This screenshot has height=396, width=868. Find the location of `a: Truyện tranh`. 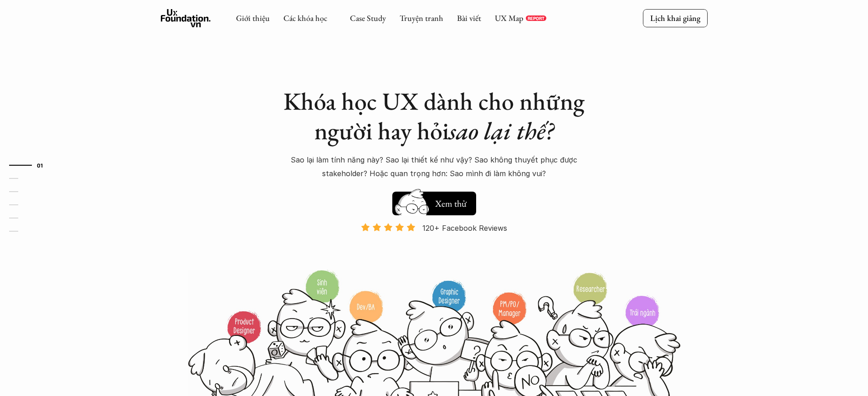

a: Truyện tranh is located at coordinates (421, 18).